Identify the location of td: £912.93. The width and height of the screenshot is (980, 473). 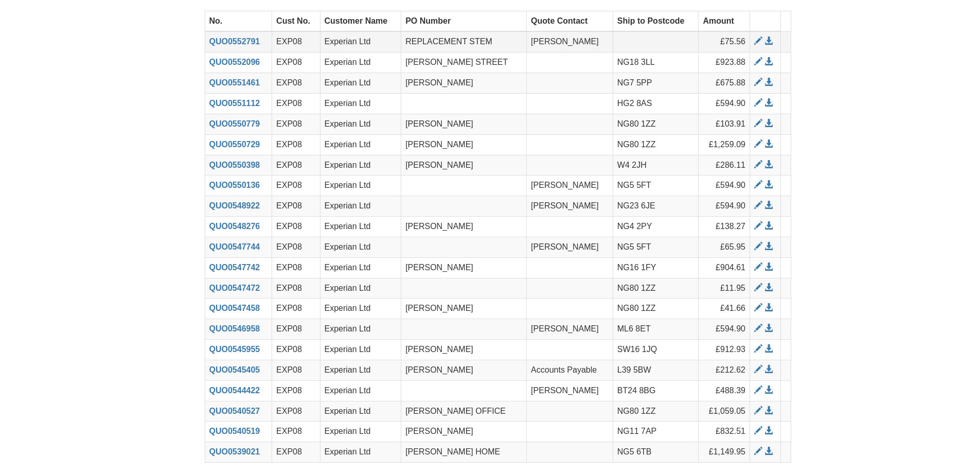
(725, 350).